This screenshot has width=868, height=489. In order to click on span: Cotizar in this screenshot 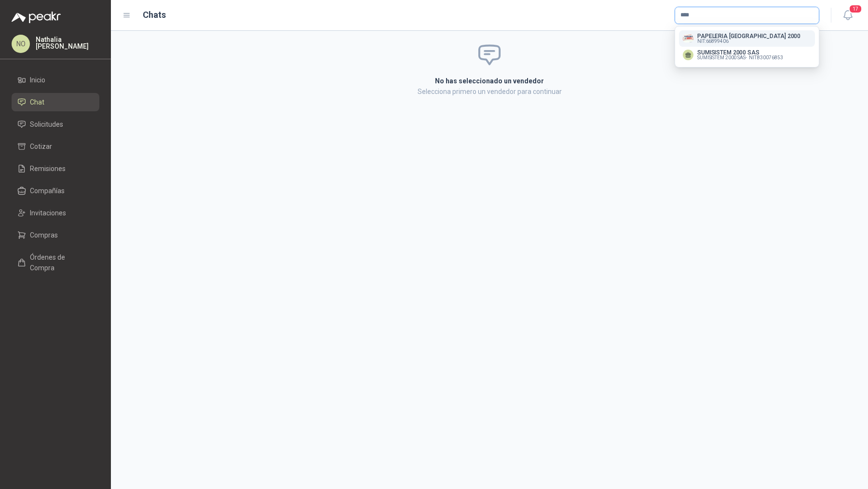, I will do `click(41, 147)`.